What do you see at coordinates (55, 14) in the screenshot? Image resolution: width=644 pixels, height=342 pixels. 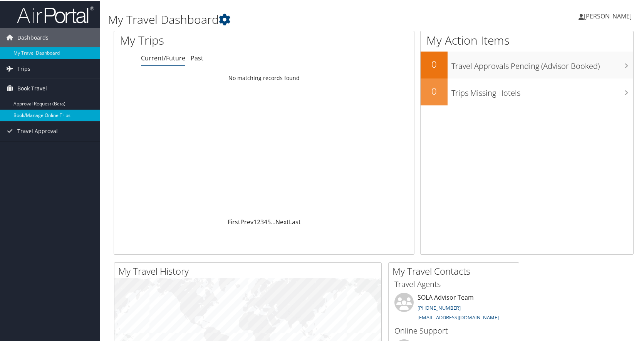 I see `img: airportal-logo.png` at bounding box center [55, 14].